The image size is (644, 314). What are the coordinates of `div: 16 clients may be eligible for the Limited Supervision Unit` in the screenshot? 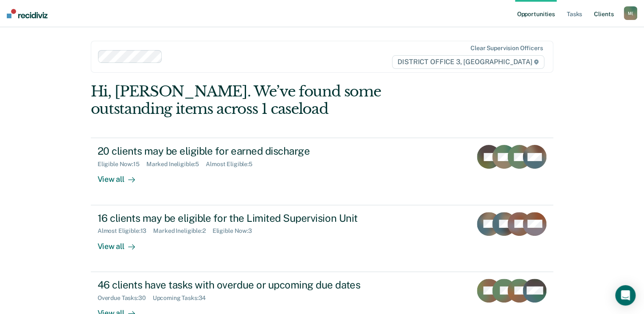 It's located at (246, 218).